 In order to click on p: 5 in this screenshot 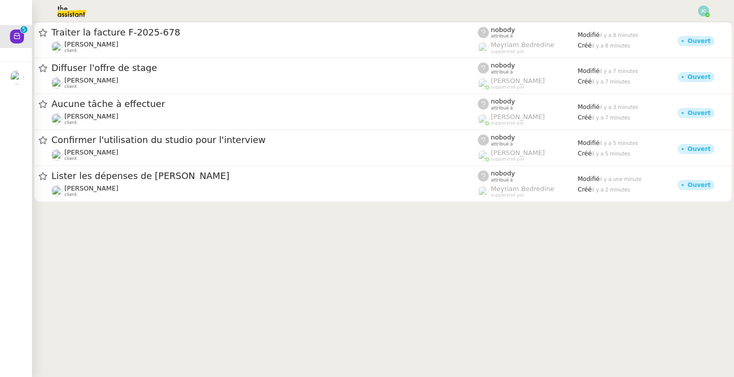, I will do `click(24, 30)`.